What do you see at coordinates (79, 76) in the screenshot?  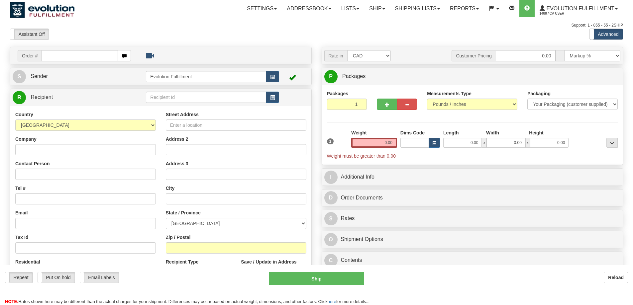 I see `a: S Sender` at bounding box center [79, 76].